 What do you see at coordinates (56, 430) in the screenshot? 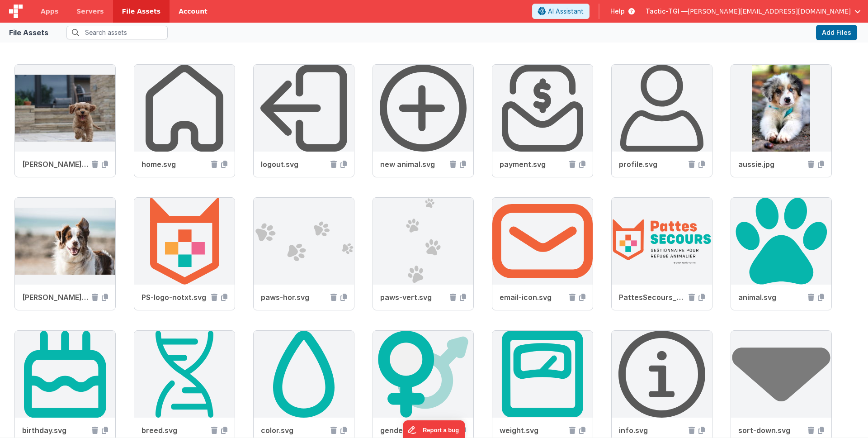
I see `span: birthday.svg` at bounding box center [56, 430].